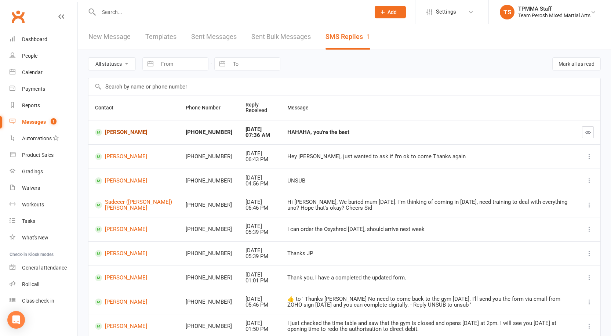 The width and height of the screenshot is (611, 336). Describe the element at coordinates (31, 105) in the screenshot. I see `div: Reports` at that location.